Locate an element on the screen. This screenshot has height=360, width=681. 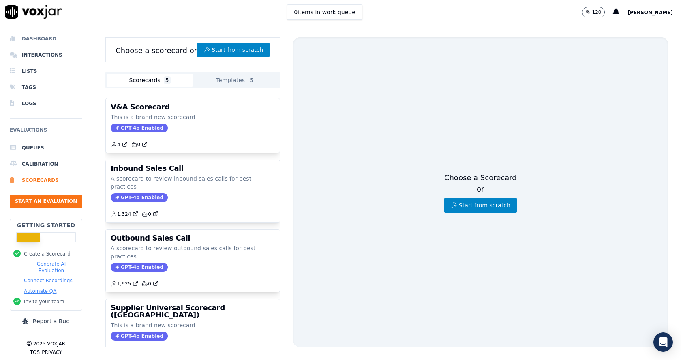
button: Start an Evaluation is located at coordinates (46, 201).